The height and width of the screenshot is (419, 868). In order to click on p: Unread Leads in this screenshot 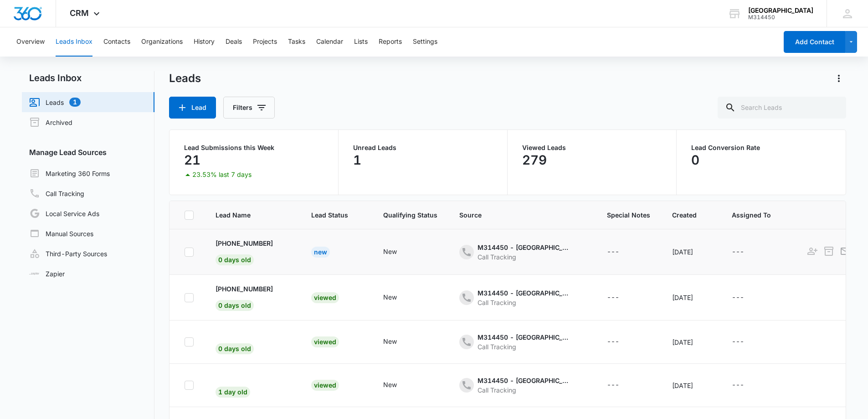, I will do `click(423, 148)`.